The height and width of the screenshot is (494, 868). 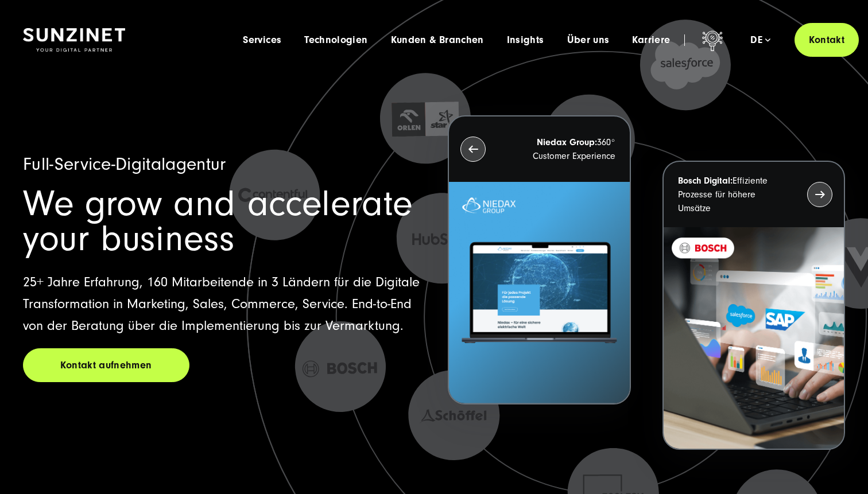 I want to click on button: Bosch Digital:Effiziente Prozesse für höhere Umsätze BOSCH - Kundeprojekt - Digital Transformatio..., so click(x=754, y=306).